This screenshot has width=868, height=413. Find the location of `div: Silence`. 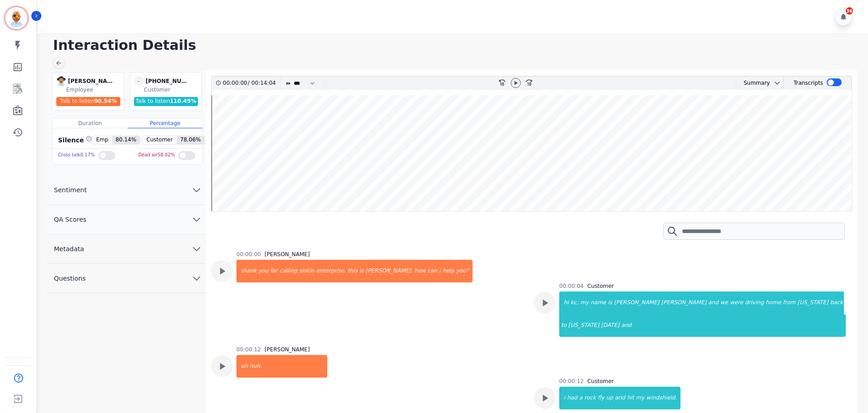

div: Silence is located at coordinates (74, 140).